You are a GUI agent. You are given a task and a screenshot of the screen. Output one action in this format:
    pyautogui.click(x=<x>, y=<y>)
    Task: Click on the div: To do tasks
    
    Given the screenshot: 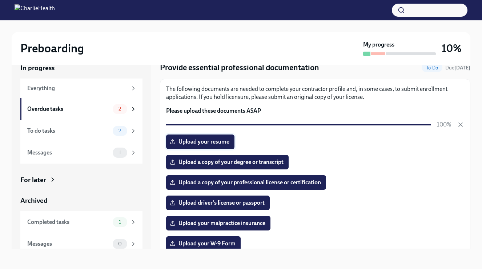 What is the action you would take?
    pyautogui.click(x=68, y=131)
    